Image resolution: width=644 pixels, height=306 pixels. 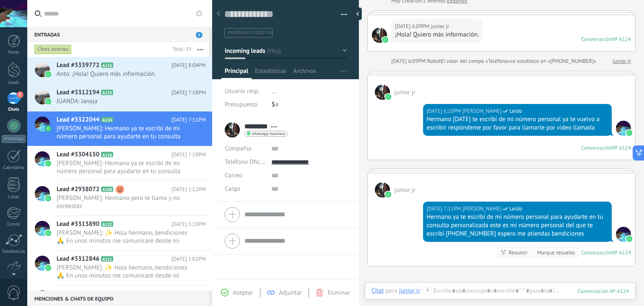 I want to click on div: Resumir, so click(x=517, y=253).